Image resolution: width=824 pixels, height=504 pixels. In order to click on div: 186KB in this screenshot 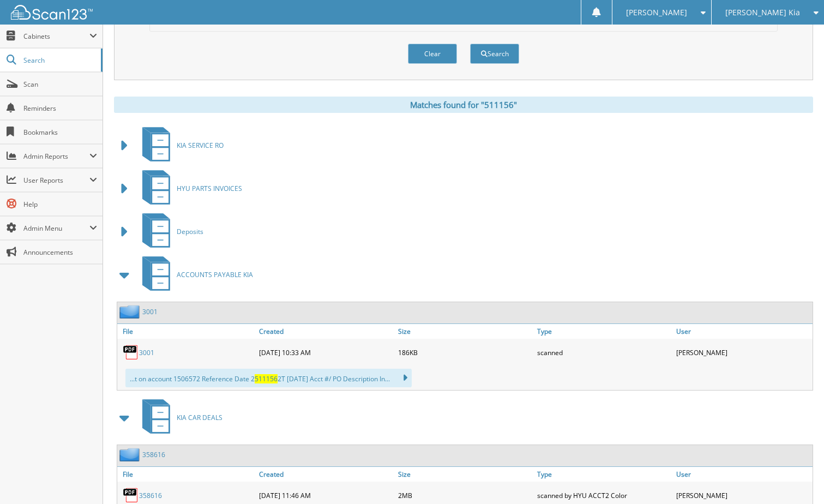, I will do `click(464, 352)`.